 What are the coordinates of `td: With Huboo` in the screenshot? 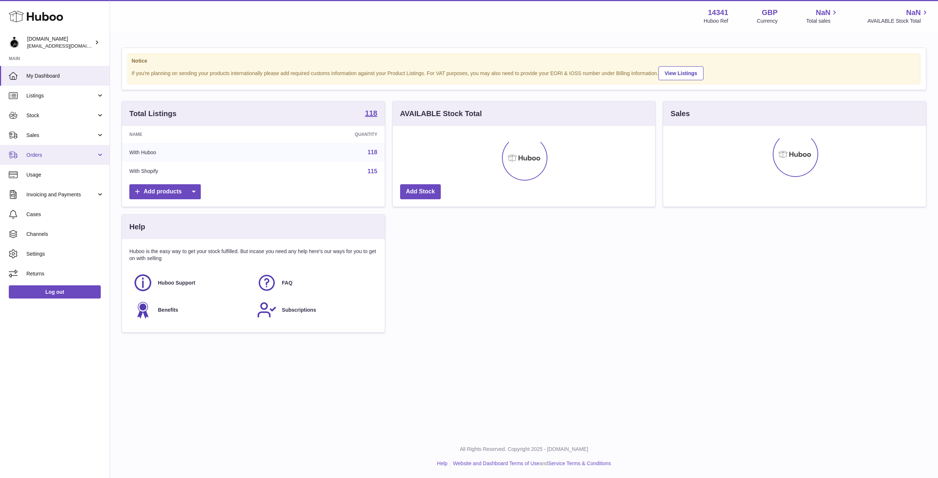 It's located at (193, 152).